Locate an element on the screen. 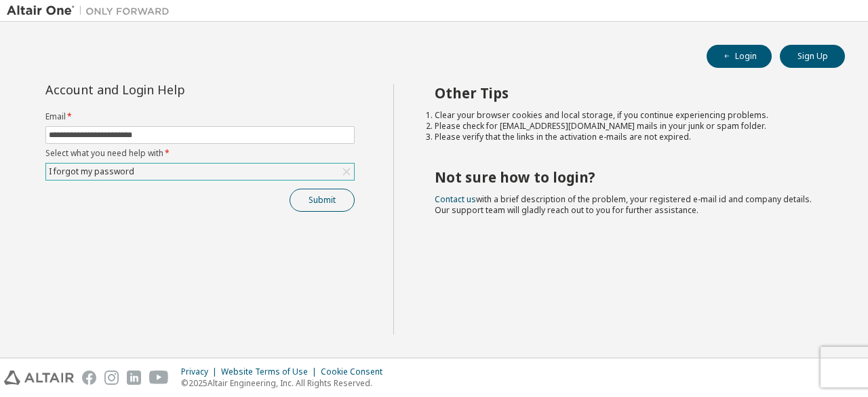  img: linkedin.svg is located at coordinates (134, 378).